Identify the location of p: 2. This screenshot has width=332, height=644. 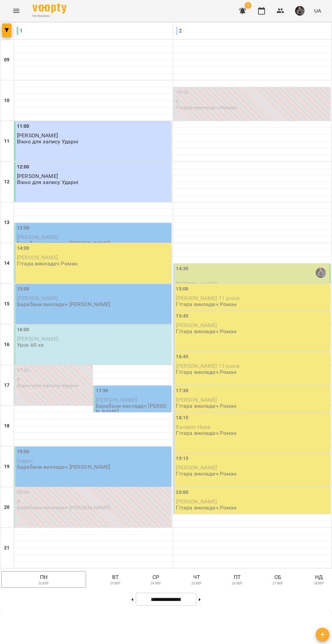
(179, 31).